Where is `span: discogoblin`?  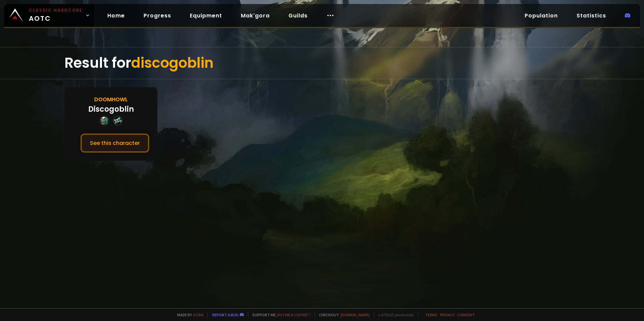 span: discogoblin is located at coordinates (173, 63).